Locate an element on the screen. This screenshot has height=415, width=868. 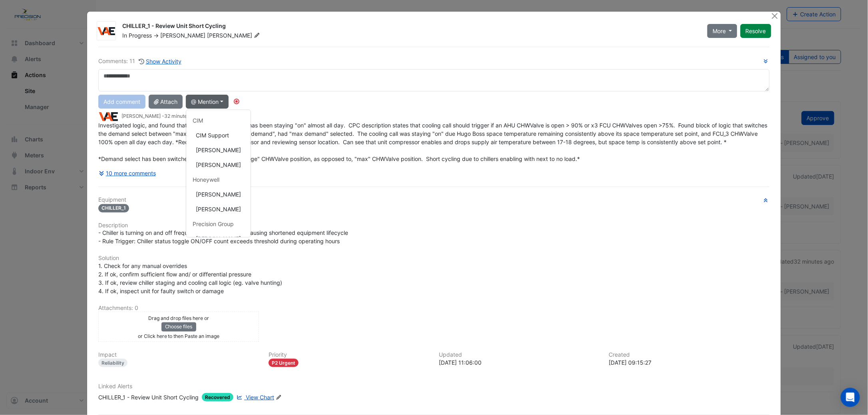
h6: Priority is located at coordinates (349, 354).